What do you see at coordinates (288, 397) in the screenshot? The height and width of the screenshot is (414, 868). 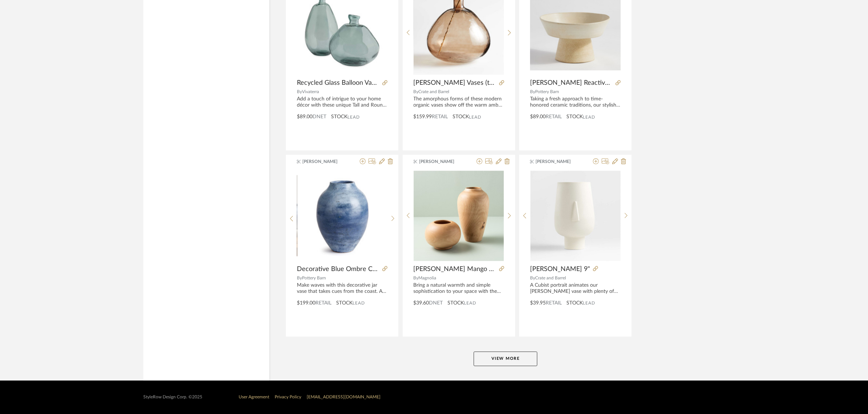 I see `a: Privacy Policy` at bounding box center [288, 397].